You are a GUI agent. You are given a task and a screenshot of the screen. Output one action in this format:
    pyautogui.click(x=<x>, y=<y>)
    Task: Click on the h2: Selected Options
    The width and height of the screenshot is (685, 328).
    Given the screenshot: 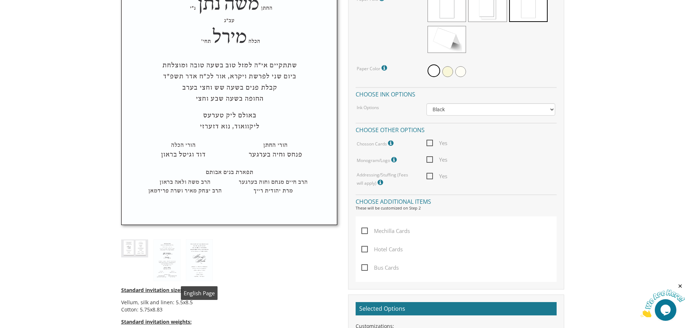 What is the action you would take?
    pyautogui.click(x=456, y=309)
    